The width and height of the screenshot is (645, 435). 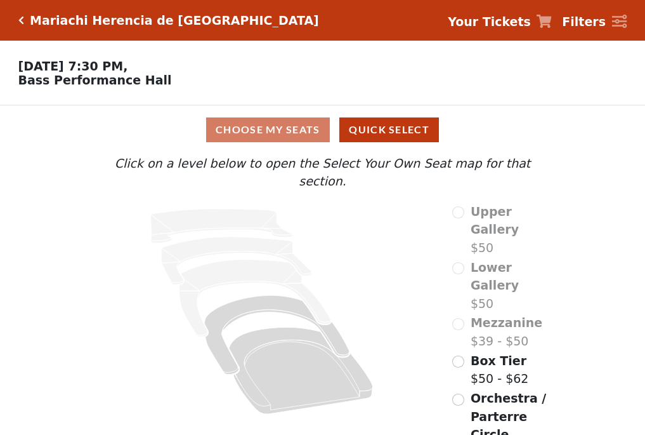 I want to click on span: Upper Gallery, so click(x=495, y=220).